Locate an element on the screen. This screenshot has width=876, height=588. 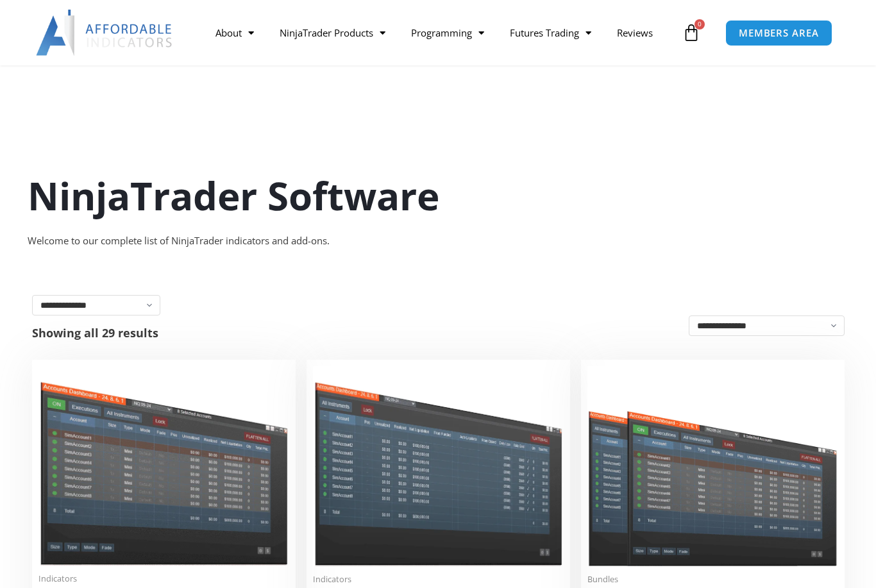
a: Programming is located at coordinates (448, 33).